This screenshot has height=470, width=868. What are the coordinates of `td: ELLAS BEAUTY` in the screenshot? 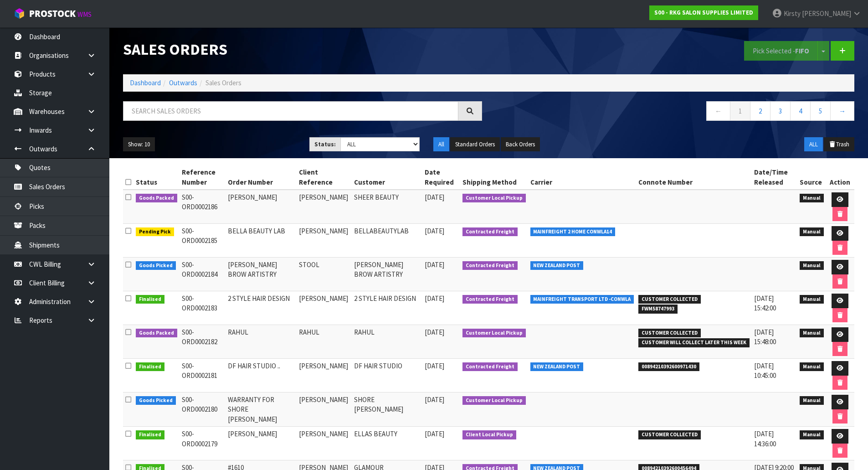 It's located at (387, 444).